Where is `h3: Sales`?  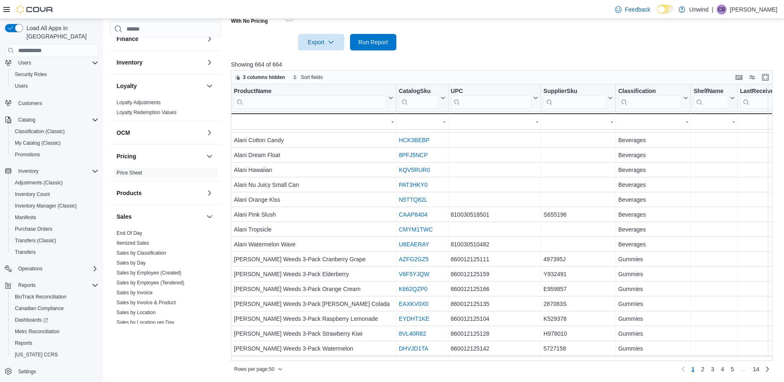
h3: Sales is located at coordinates (124, 216).